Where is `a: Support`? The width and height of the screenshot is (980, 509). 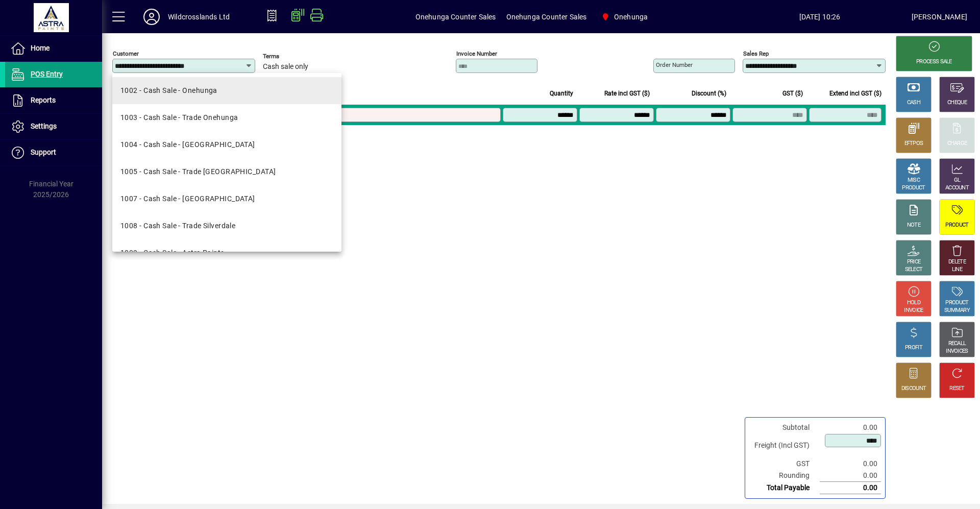
a: Support is located at coordinates (53, 152).